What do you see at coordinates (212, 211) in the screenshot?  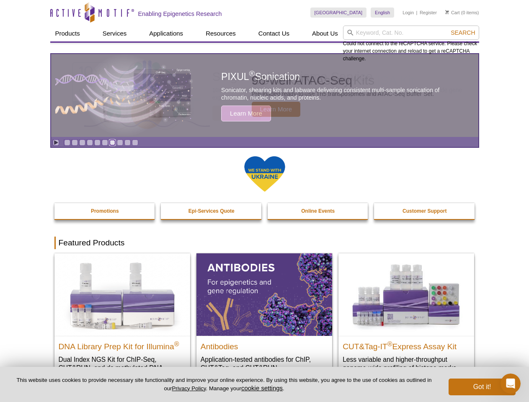 I see `a: Epi-Services Quote` at bounding box center [212, 211].